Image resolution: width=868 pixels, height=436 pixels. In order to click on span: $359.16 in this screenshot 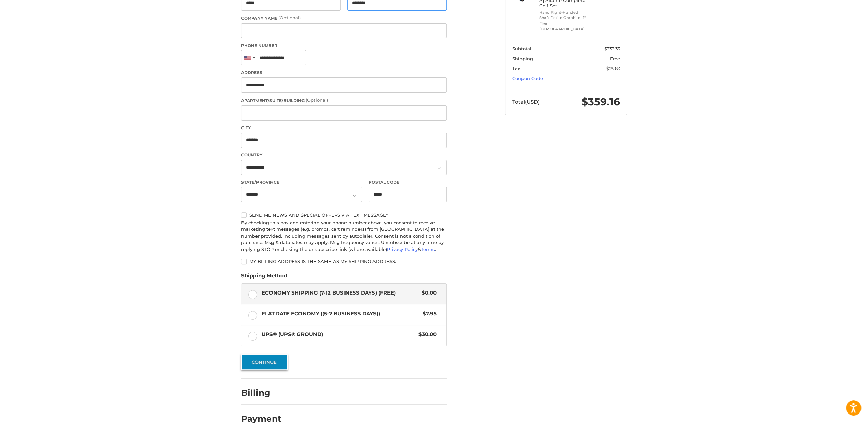, I will do `click(601, 102)`.